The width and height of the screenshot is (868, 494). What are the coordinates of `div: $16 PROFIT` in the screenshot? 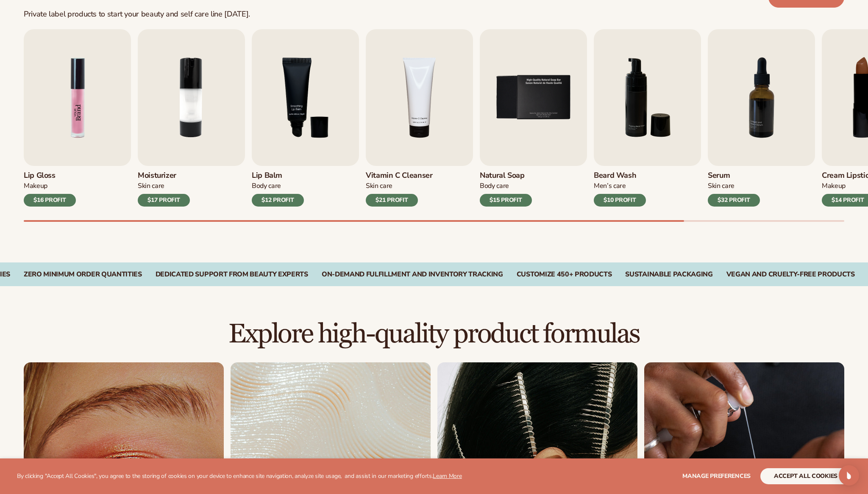 It's located at (49, 200).